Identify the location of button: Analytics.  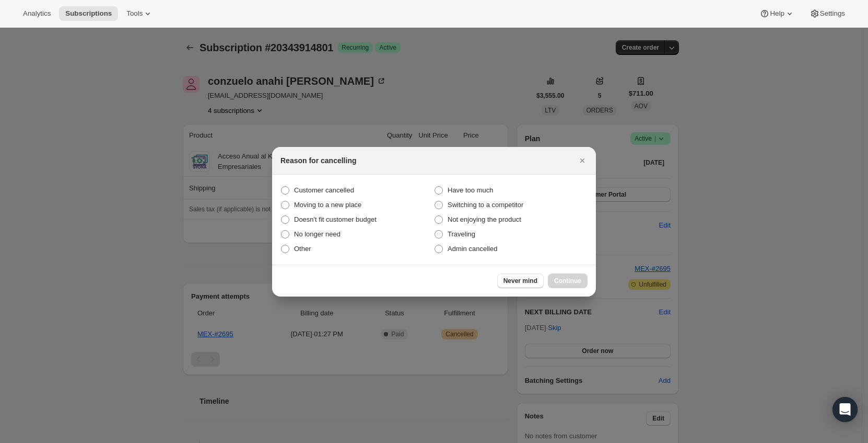
(36, 14).